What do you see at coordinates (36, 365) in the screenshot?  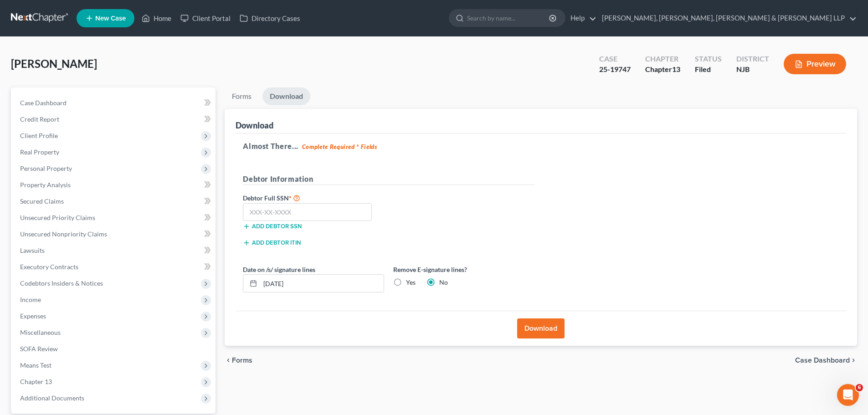 I see `span: Means Test` at bounding box center [36, 365].